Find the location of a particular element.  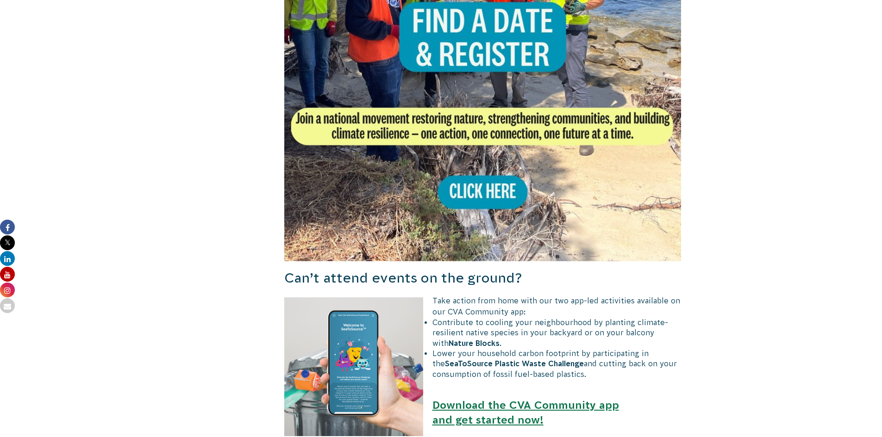

div: Take action from home with our two app-led activities available on our CVA Community app: is located at coordinates (483, 306).